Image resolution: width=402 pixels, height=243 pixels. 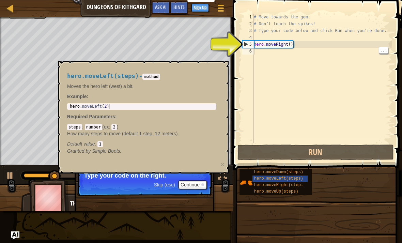 What do you see at coordinates (93, 127) in the screenshot?
I see `code: number` at bounding box center [93, 127].